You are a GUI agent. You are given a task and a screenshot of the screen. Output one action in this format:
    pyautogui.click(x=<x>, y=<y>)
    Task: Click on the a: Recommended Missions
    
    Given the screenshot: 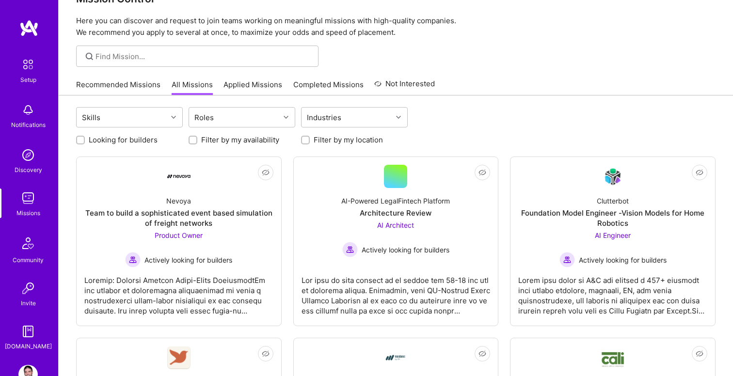 What is the action you would take?
    pyautogui.click(x=118, y=87)
    